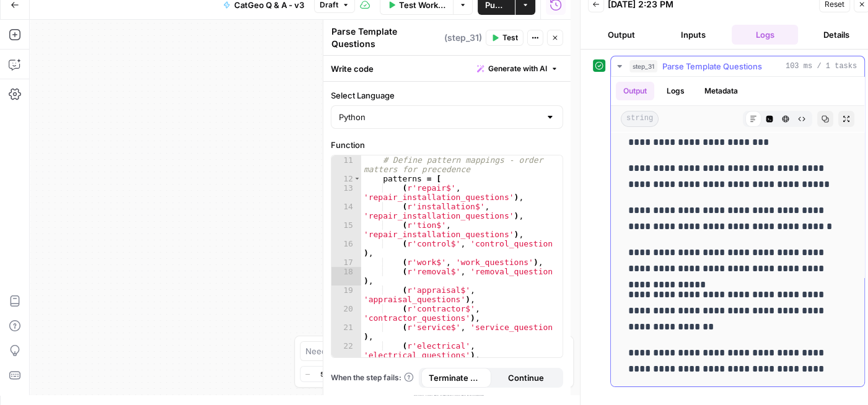  I want to click on input: Python, so click(440, 117).